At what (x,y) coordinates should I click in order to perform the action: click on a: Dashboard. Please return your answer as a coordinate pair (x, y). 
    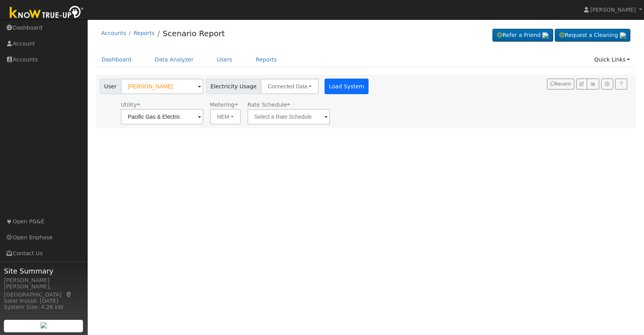
    Looking at the image, I should click on (116, 59).